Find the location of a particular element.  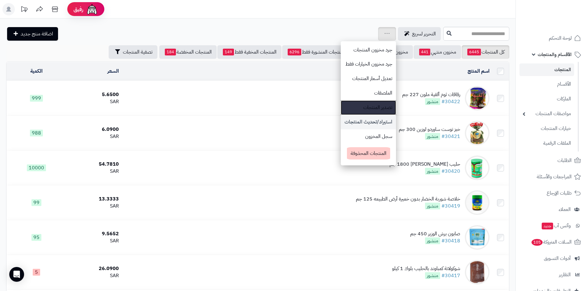

a: الماركات is located at coordinates (546, 99).